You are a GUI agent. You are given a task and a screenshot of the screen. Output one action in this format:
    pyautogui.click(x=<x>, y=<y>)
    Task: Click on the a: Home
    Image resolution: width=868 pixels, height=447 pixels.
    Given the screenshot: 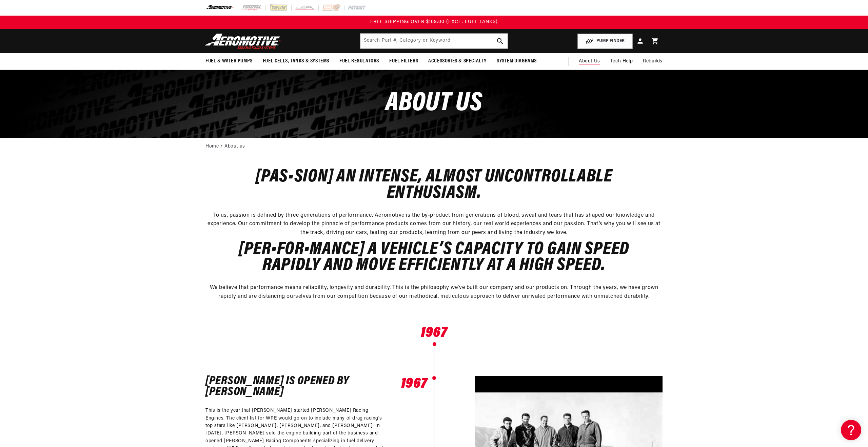 What is the action you would take?
    pyautogui.click(x=212, y=147)
    